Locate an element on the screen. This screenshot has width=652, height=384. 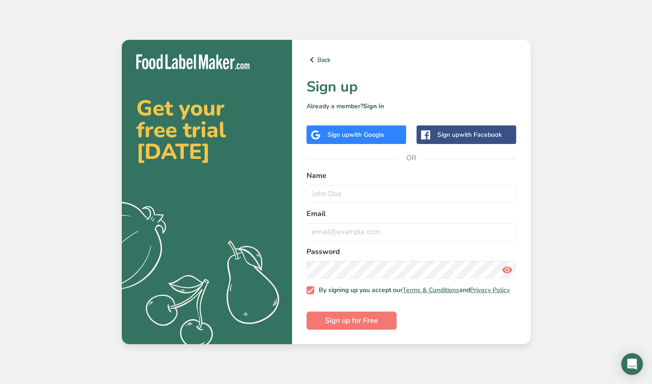
input: John Doe is located at coordinates (411, 194).